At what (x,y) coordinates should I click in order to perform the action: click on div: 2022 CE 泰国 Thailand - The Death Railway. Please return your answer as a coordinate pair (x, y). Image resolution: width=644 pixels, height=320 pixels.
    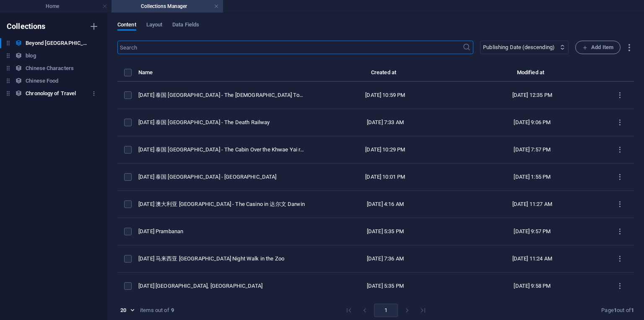
    Looking at the image, I should click on (222, 122).